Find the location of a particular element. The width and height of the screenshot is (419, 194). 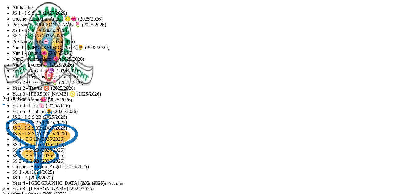

span: JS 2 - J S S 2B (2025/2026) is located at coordinates (40, 117).